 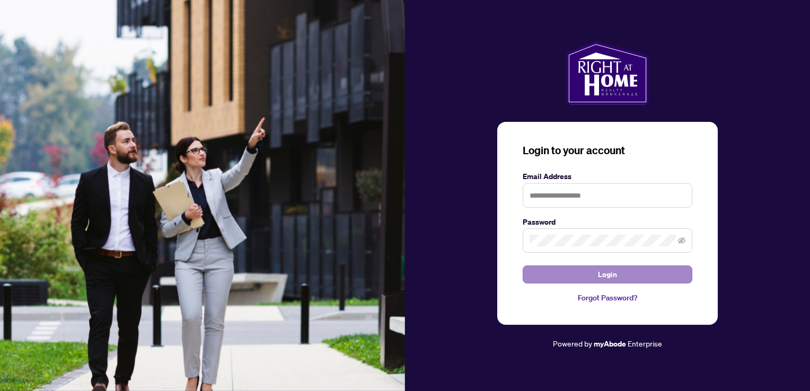 What do you see at coordinates (607, 73) in the screenshot?
I see `img: ma-logo` at bounding box center [607, 73].